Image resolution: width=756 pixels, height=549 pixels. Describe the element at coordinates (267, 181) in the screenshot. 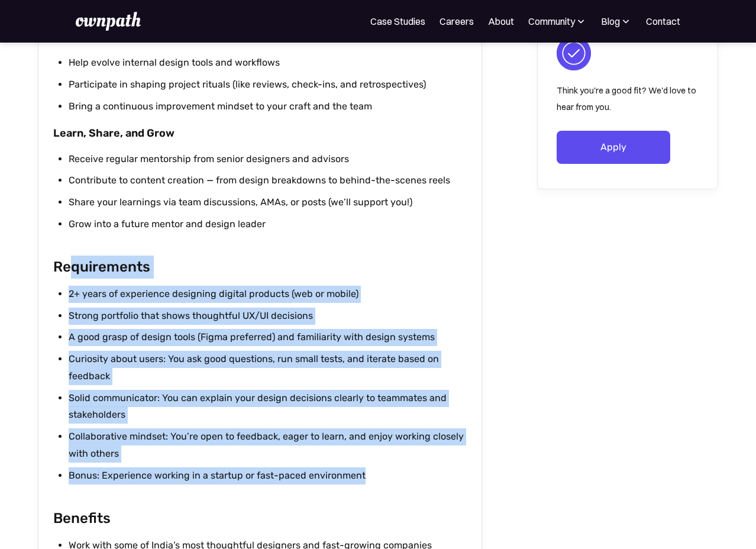

I see `li: Contribute to content creation — from design breakdowns to behind-the-scenes reels` at that location.